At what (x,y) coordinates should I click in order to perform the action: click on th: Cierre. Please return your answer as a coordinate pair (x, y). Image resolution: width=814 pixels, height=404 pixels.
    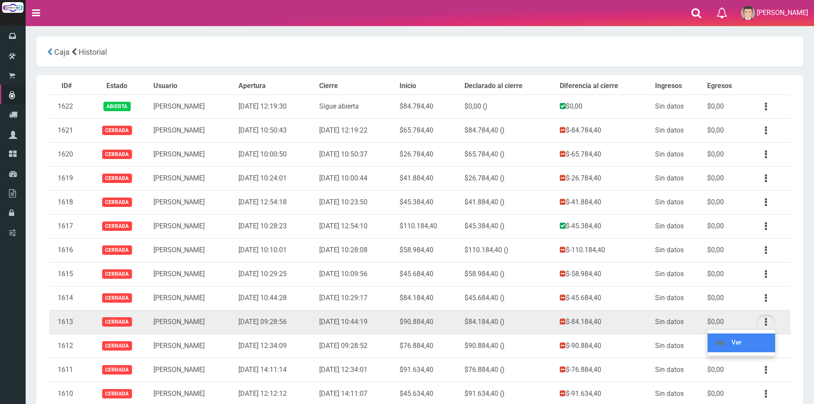
    Looking at the image, I should click on (356, 86).